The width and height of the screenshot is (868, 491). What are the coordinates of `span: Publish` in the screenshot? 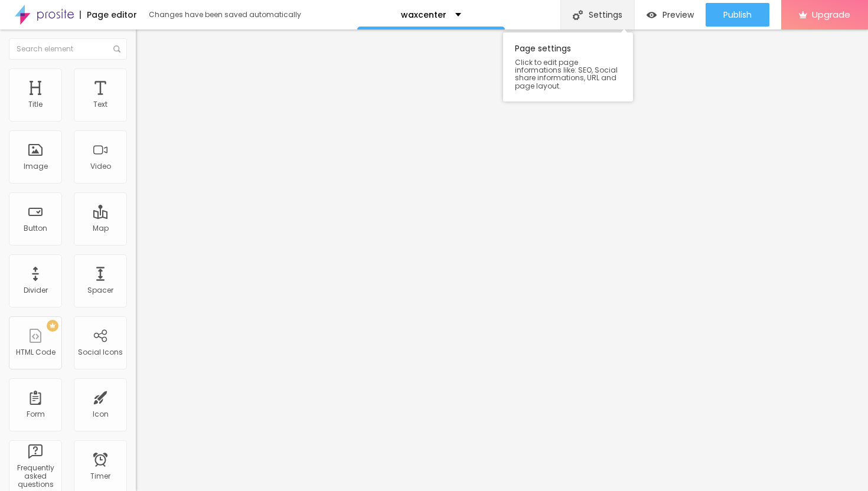 It's located at (737, 14).